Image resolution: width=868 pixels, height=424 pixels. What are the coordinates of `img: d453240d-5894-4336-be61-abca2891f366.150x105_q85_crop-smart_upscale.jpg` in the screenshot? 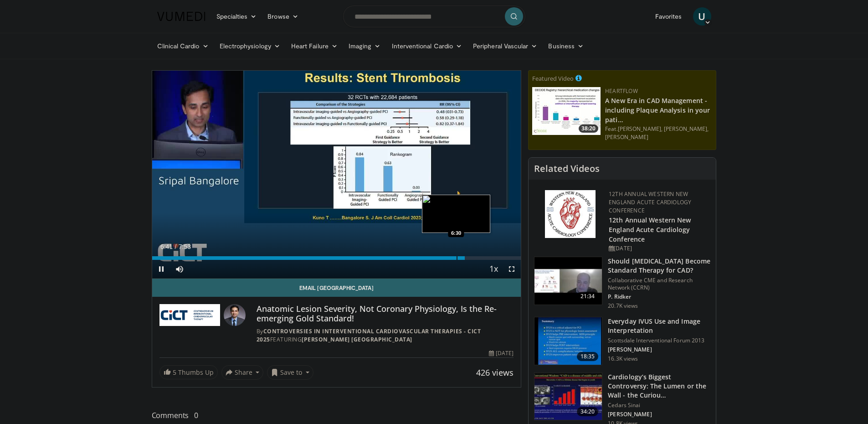 It's located at (568, 396).